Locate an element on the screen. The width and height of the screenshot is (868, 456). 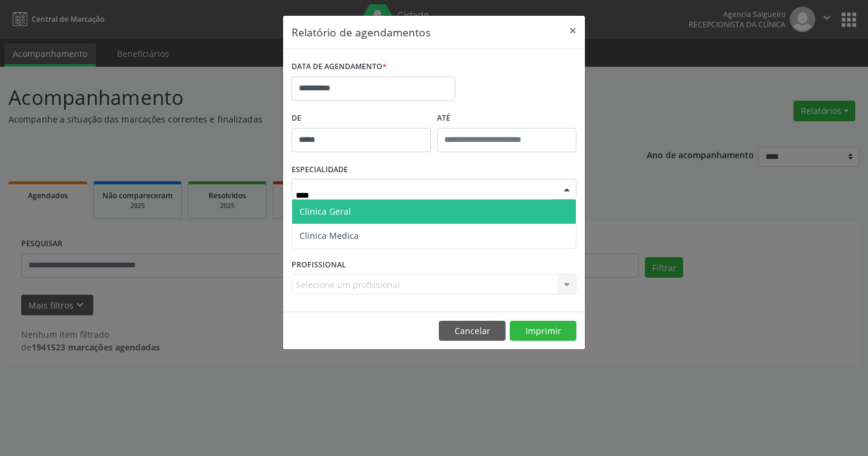
label: PROFISSIONAL is located at coordinates (319, 264).